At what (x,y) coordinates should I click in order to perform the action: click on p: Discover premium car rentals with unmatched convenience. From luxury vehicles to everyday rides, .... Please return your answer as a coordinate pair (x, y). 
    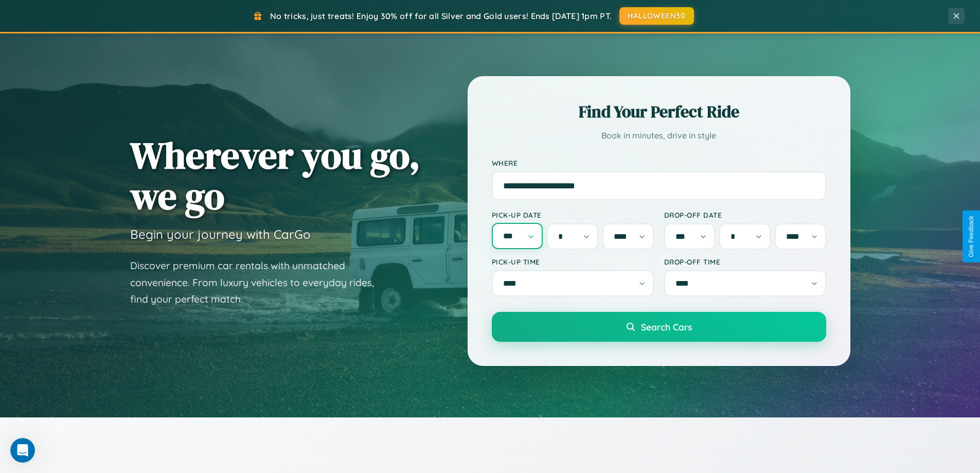
    Looking at the image, I should click on (259, 282).